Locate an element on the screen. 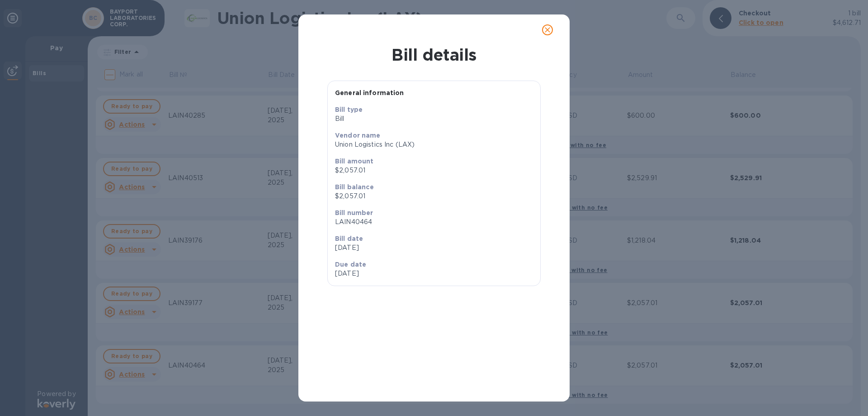  h1: Bill details is located at coordinates (434, 55).